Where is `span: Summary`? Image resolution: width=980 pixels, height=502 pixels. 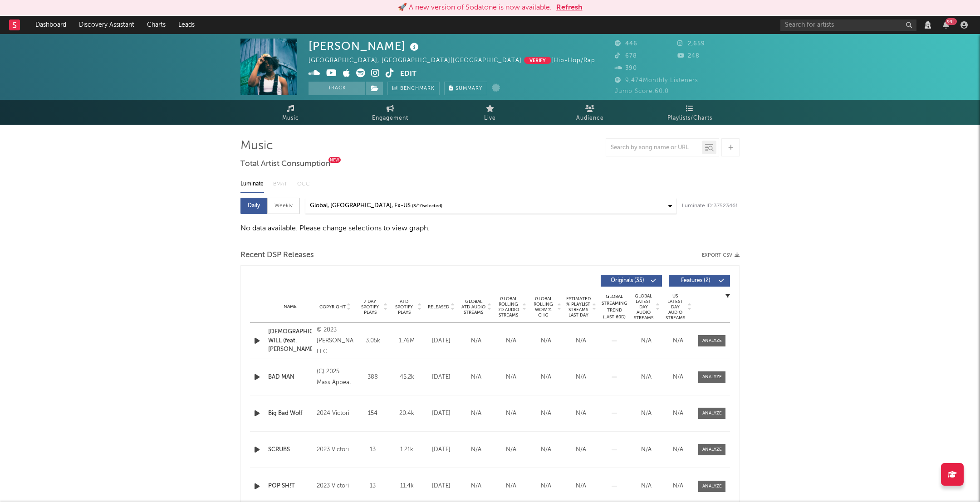 span: Summary is located at coordinates (469, 88).